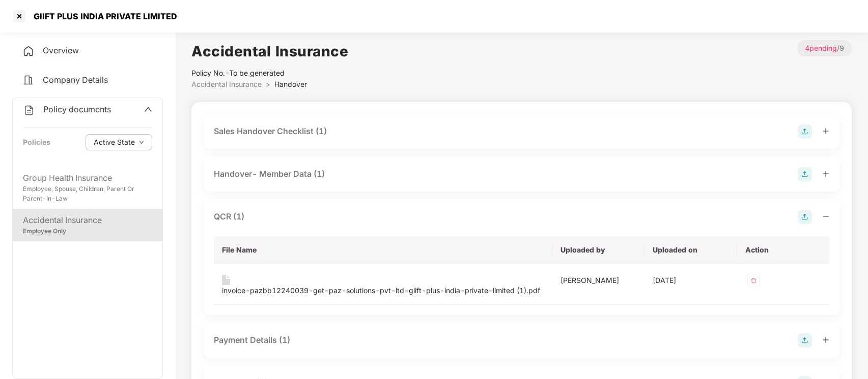 Image resolution: width=868 pixels, height=379 pixels. What do you see at coordinates (825, 216) in the screenshot?
I see `span: minus` at bounding box center [825, 216].